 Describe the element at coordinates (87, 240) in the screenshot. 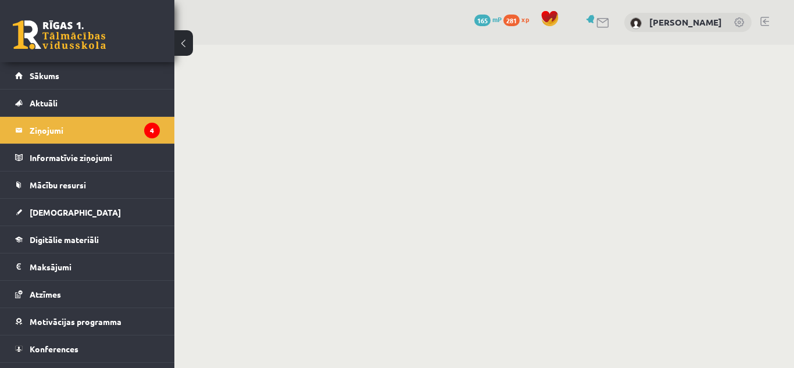

I see `a: Digitālie materiāli` at that location.